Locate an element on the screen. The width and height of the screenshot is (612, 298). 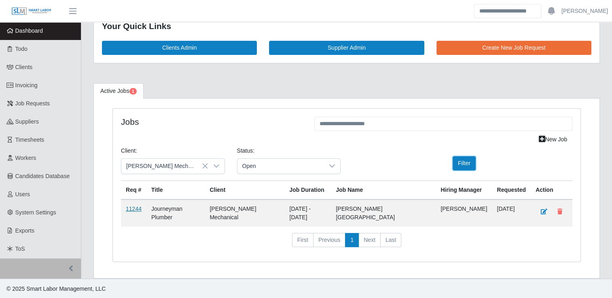
th: Requested is located at coordinates (511, 190).